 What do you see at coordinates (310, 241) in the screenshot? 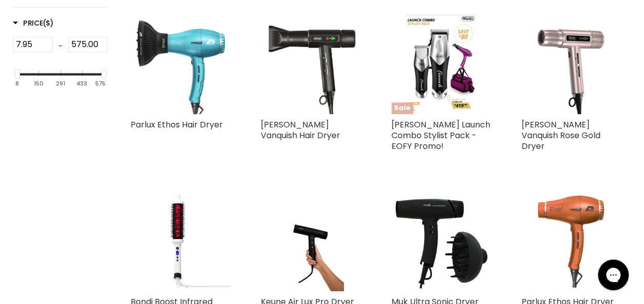
I see `a: Keune Air Lux Pro Dryer` at bounding box center [310, 241].